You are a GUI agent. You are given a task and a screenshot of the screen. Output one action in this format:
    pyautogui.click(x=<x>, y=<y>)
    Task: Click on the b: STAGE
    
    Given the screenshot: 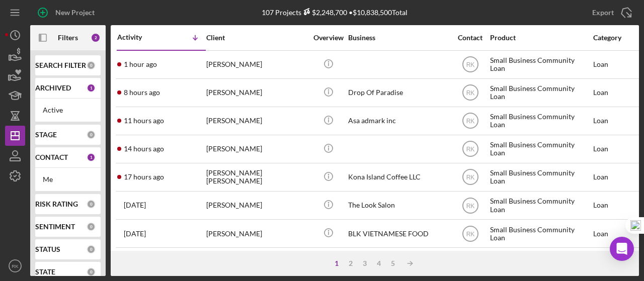 What is the action you would take?
    pyautogui.click(x=46, y=135)
    